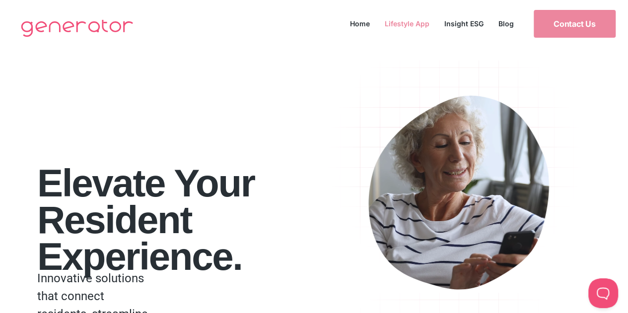 The image size is (628, 313). What do you see at coordinates (360, 23) in the screenshot?
I see `a: Home` at bounding box center [360, 23].